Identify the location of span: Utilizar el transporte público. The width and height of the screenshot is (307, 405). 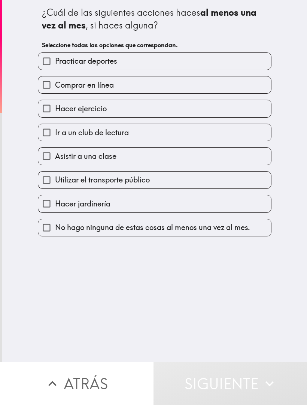
(102, 180).